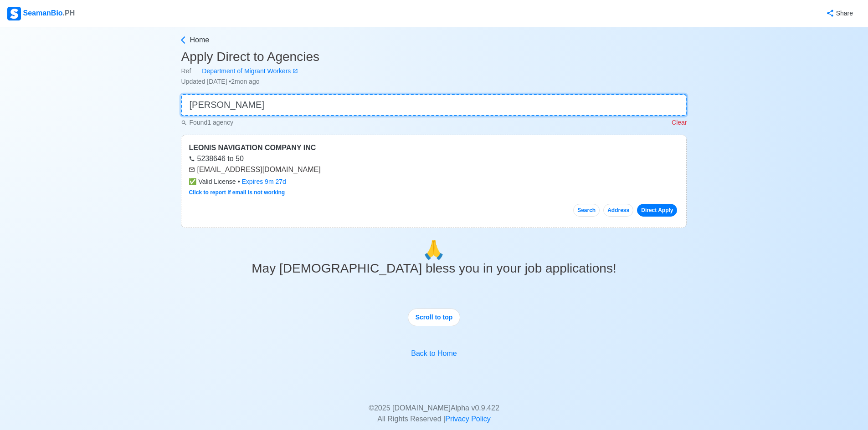 This screenshot has width=868, height=430. Describe the element at coordinates (587, 210) in the screenshot. I see `button: Search` at that location.